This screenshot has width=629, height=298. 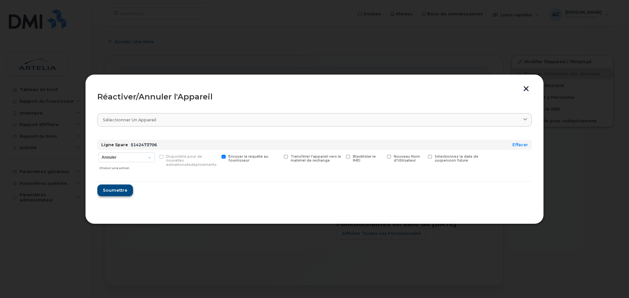 I want to click on button: Soumettre, so click(x=115, y=191).